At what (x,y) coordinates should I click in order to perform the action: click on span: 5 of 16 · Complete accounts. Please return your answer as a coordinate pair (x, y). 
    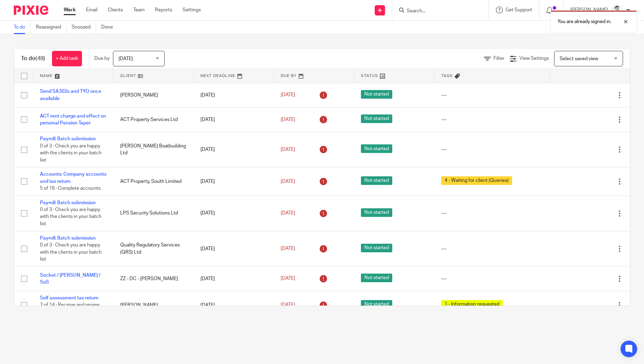
    Looking at the image, I should click on (70, 188).